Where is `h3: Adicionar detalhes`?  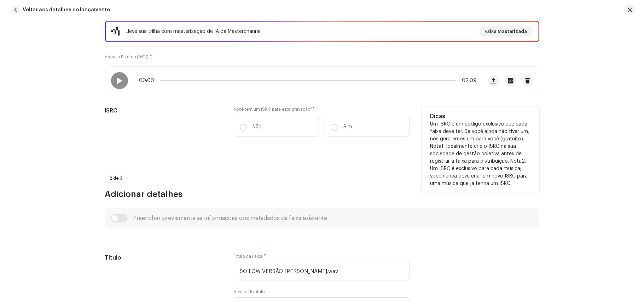
h3: Adicionar detalhes is located at coordinates (322, 194).